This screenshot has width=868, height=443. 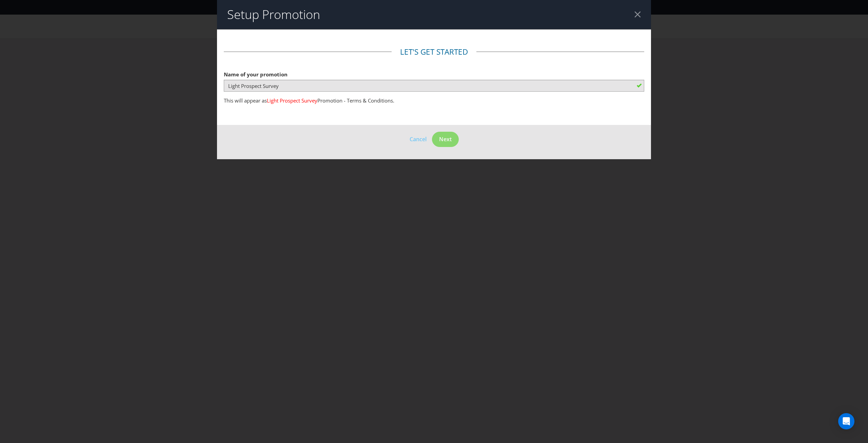 What do you see at coordinates (418, 139) in the screenshot?
I see `button: Cancel` at bounding box center [418, 139].